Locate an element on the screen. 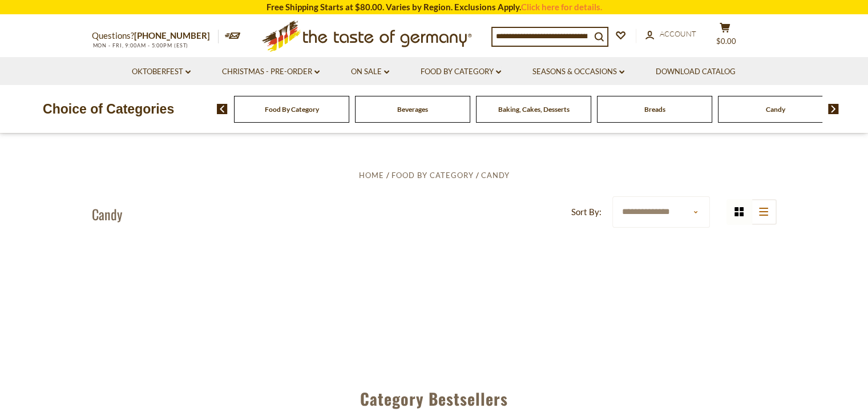 Image resolution: width=868 pixels, height=416 pixels. a: Account is located at coordinates (671, 34).